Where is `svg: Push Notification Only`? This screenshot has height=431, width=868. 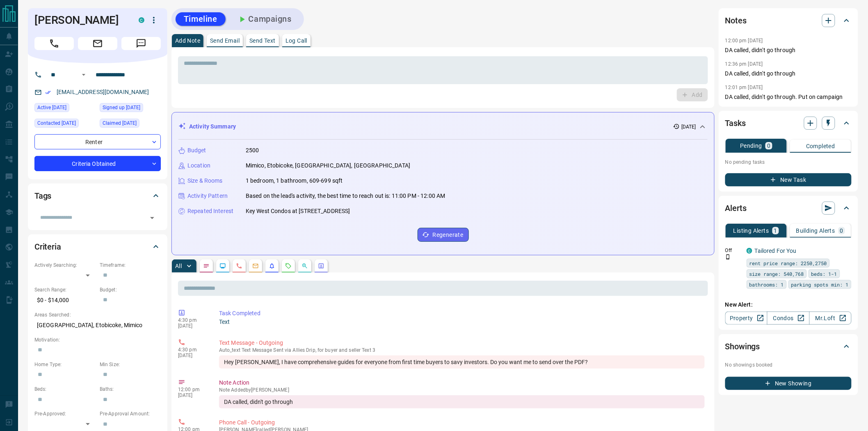 svg: Push Notification Only is located at coordinates (729, 257).